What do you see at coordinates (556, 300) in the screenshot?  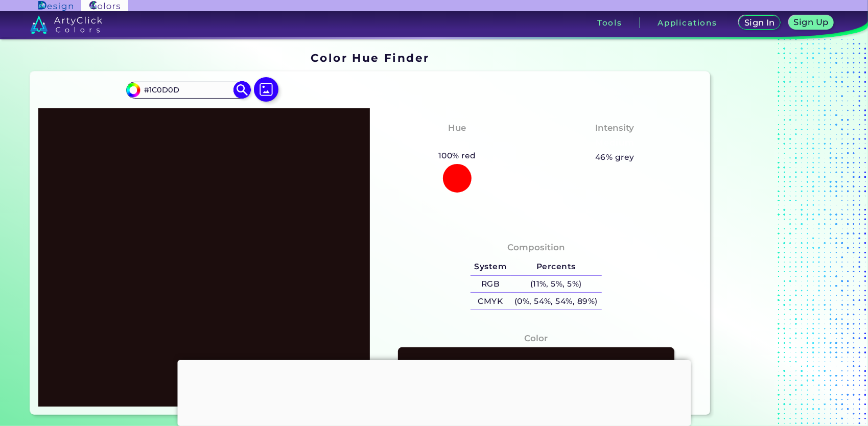 I see `h5: (0%, 54%, 54%, 89%)` at bounding box center [556, 300].